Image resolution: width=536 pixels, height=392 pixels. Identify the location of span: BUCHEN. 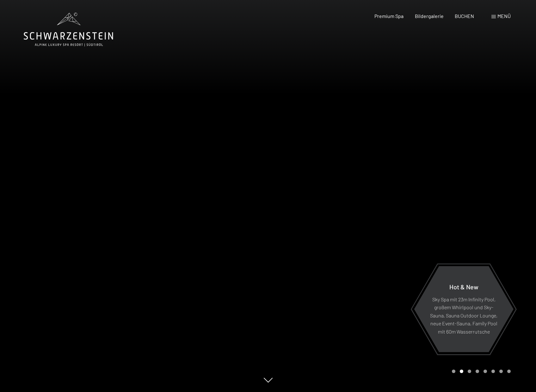
(464, 15).